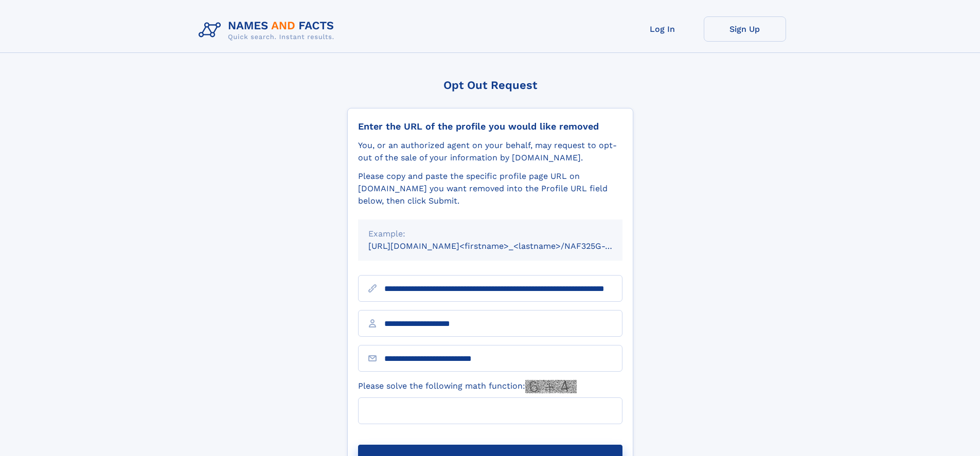 The height and width of the screenshot is (456, 980). I want to click on img: Logo Names and Facts, so click(268, 30).